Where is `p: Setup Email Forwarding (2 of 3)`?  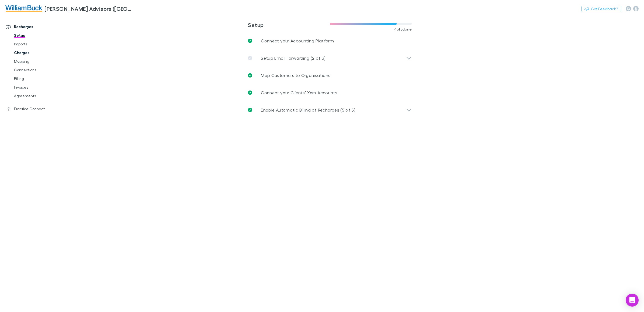 p: Setup Email Forwarding (2 of 3) is located at coordinates (293, 58).